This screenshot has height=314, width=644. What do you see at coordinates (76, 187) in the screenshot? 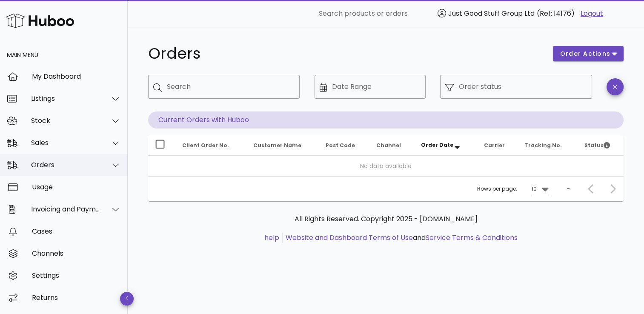
I see `div: Usage` at bounding box center [76, 187].